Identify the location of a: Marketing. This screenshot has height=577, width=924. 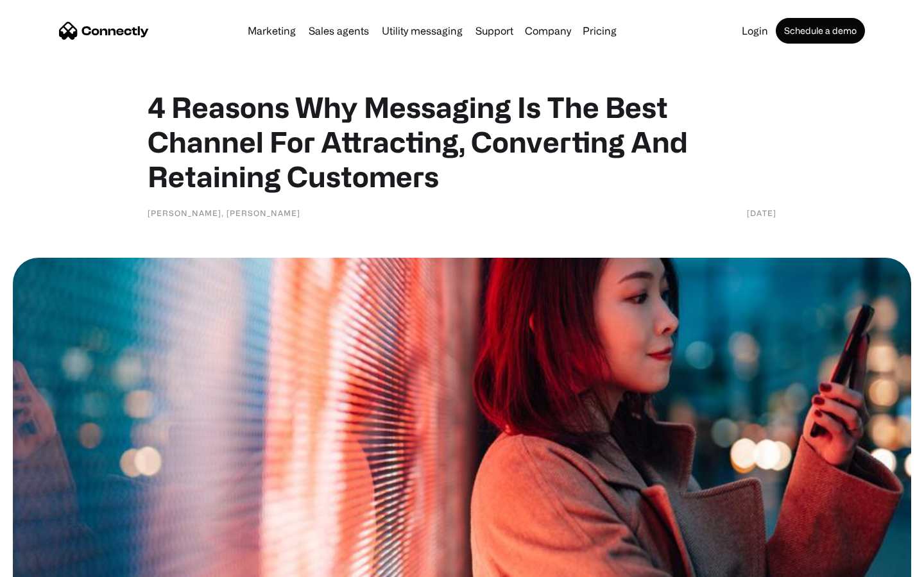
(271, 31).